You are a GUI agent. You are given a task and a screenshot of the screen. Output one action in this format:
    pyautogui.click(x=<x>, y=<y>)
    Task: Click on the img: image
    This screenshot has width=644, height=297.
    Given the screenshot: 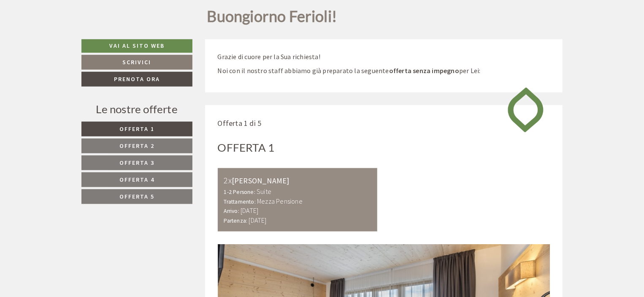 What is the action you would take?
    pyautogui.click(x=525, y=110)
    